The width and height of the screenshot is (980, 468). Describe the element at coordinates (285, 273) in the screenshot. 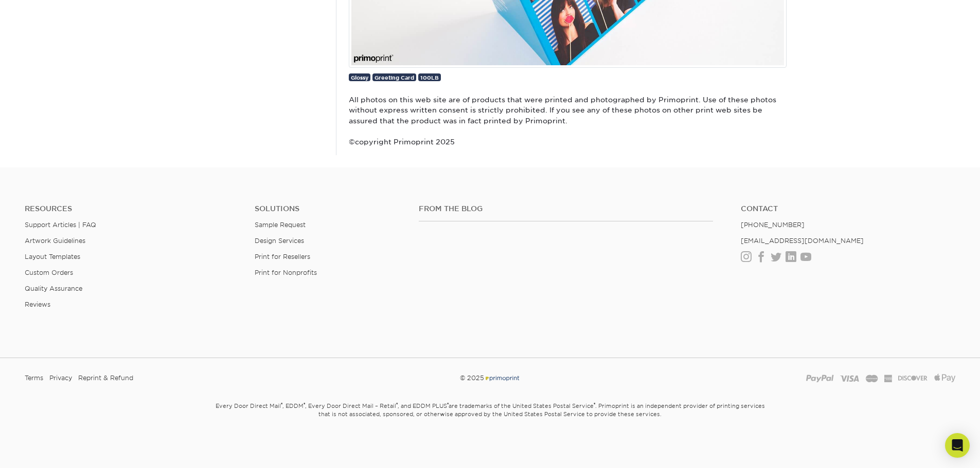

I see `a: Print for Nonprofits` at that location.